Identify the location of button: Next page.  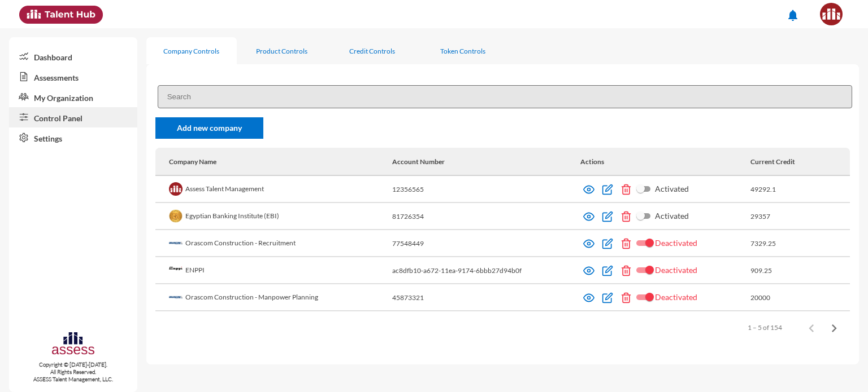
(835, 328).